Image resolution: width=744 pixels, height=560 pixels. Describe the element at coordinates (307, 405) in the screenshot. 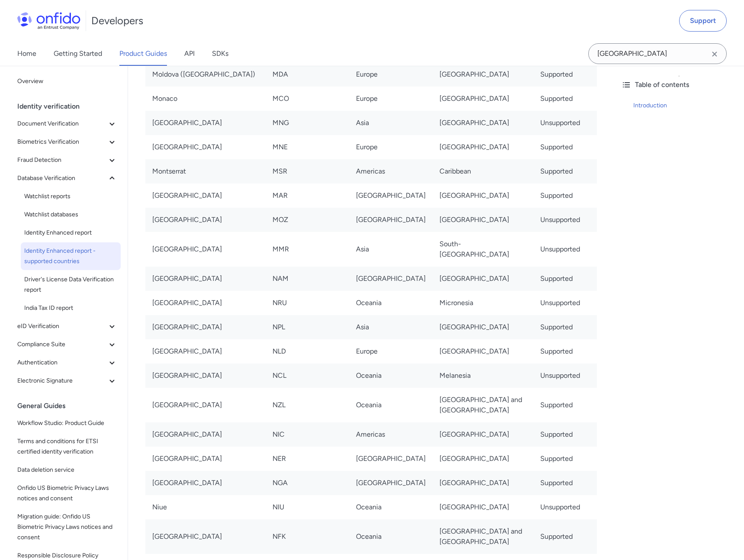

I see `td: NZL` at that location.